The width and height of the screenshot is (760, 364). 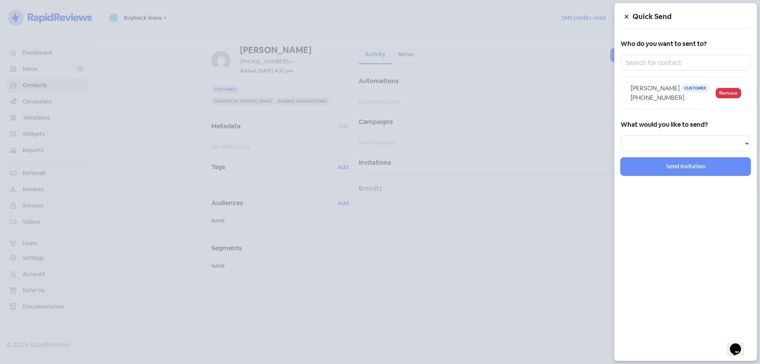 What do you see at coordinates (685, 166) in the screenshot?
I see `button: Send Invitation` at bounding box center [685, 166].